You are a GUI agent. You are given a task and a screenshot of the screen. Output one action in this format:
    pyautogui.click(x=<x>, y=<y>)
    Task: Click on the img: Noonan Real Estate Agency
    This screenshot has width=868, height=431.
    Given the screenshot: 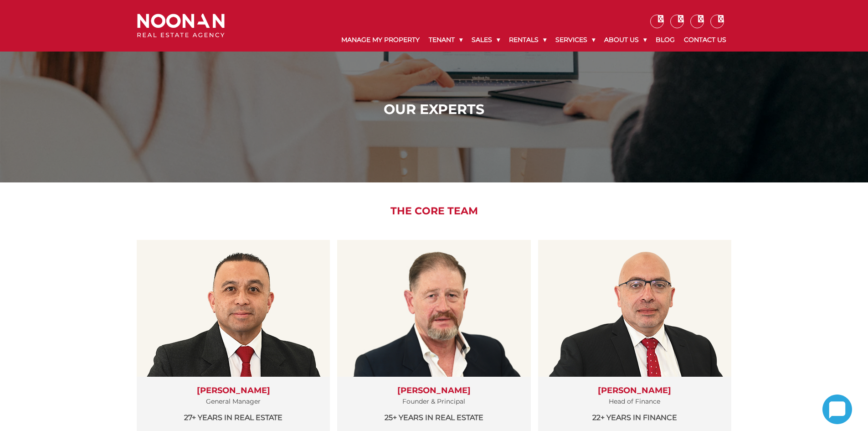 What is the action you would take?
    pyautogui.click(x=181, y=25)
    